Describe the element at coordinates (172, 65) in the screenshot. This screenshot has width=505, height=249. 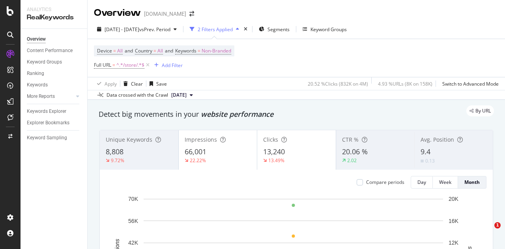
I see `div: Add Filter` at that location.